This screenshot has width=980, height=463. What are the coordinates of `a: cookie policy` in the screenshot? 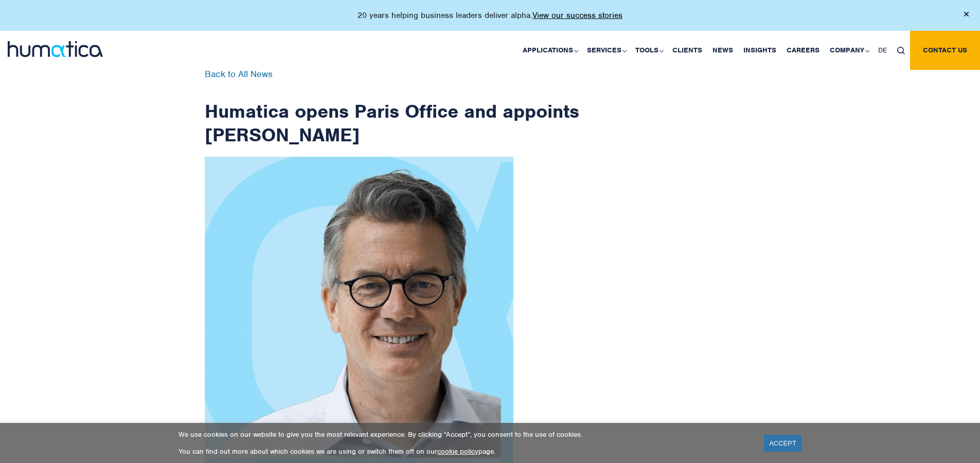 It's located at (458, 451).